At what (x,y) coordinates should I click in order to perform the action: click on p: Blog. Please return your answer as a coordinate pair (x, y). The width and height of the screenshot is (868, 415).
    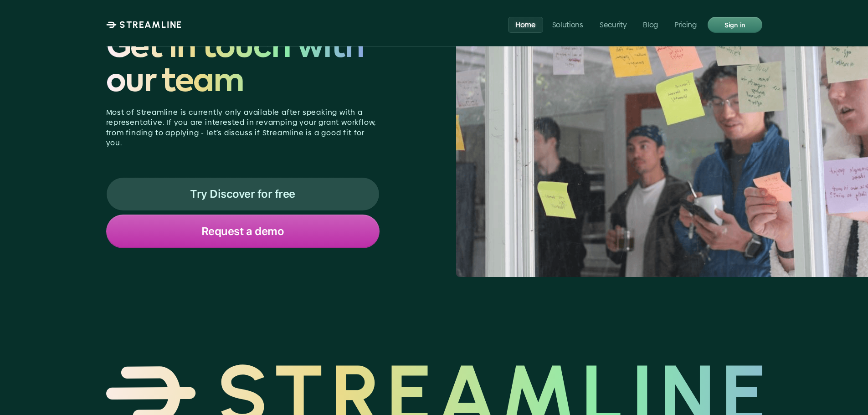
    Looking at the image, I should click on (650, 24).